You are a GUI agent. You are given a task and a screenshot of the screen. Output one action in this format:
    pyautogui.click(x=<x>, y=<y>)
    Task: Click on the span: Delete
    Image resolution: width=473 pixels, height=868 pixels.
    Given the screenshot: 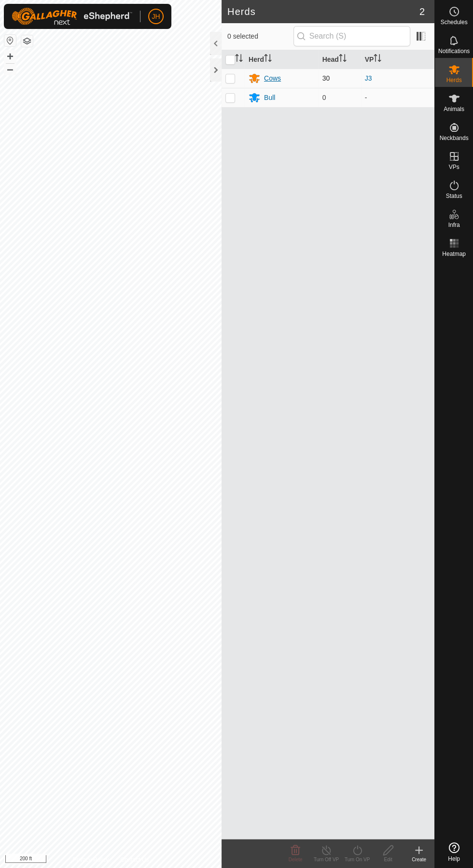 What is the action you would take?
    pyautogui.click(x=295, y=859)
    